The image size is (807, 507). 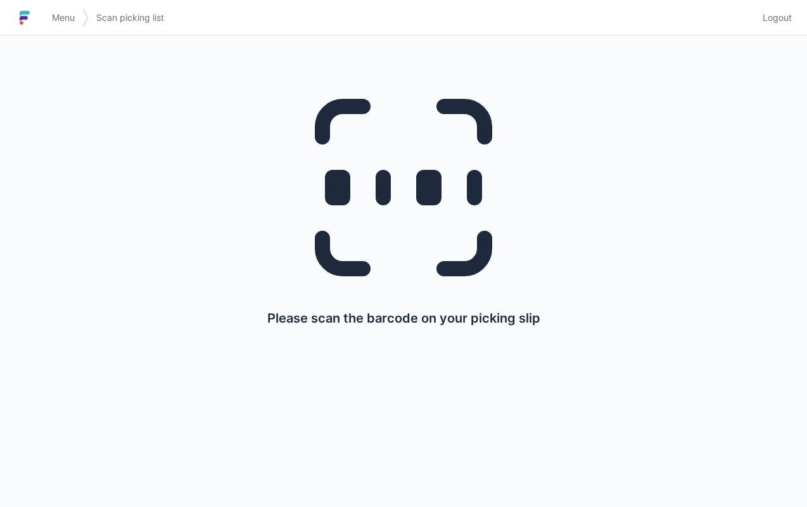 What do you see at coordinates (63, 18) in the screenshot?
I see `a: Menu` at bounding box center [63, 18].